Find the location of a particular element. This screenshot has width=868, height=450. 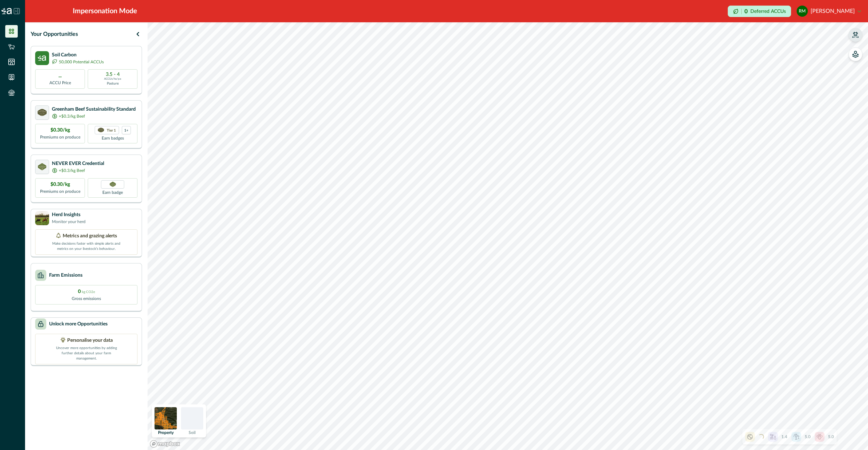

p: Property is located at coordinates (166, 433).